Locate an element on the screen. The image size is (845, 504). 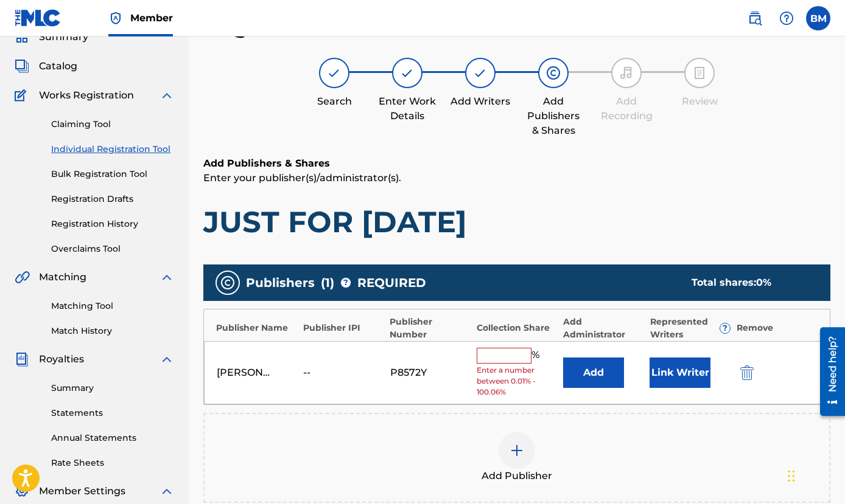
div: Help is located at coordinates (786, 18).